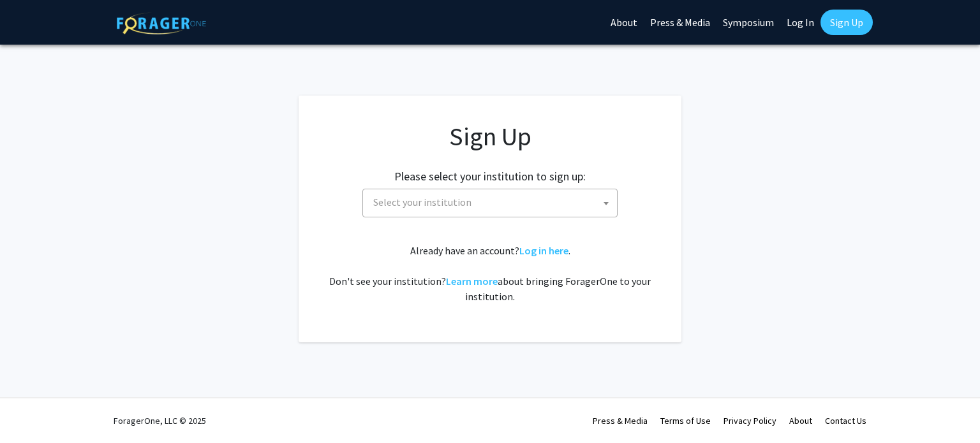 Image resolution: width=980 pixels, height=443 pixels. I want to click on h2: Please select your institution to sign up:, so click(490, 177).